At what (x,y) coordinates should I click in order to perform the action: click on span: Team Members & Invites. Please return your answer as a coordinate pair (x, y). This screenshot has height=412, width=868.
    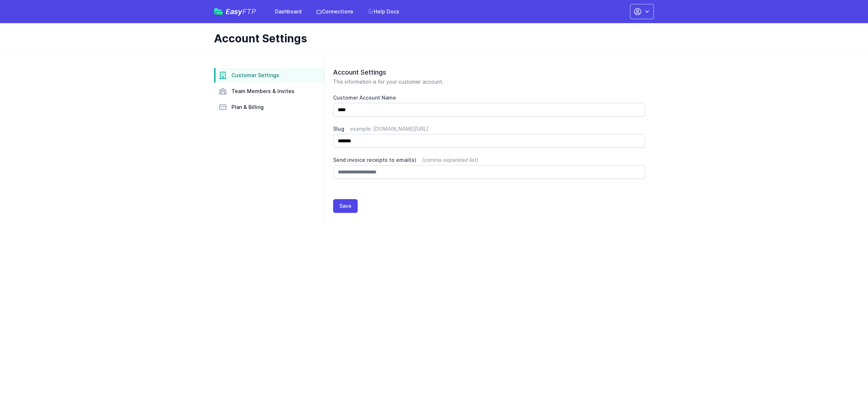
    Looking at the image, I should click on (263, 91).